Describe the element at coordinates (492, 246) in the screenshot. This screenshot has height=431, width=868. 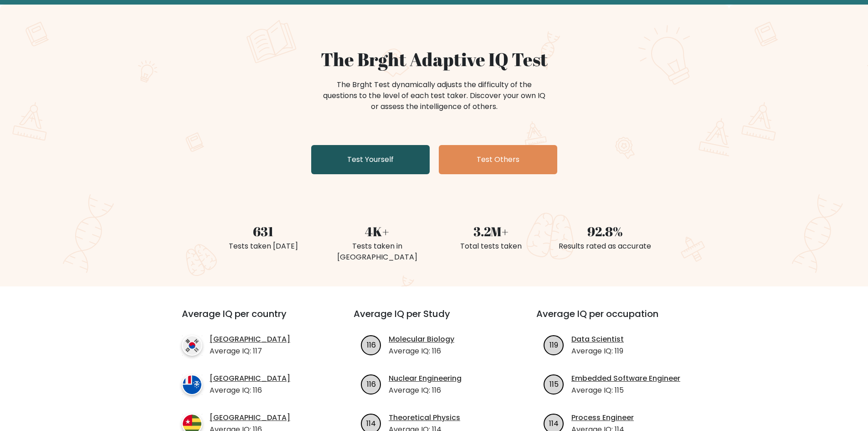
I see `div: Total tests taken` at that location.